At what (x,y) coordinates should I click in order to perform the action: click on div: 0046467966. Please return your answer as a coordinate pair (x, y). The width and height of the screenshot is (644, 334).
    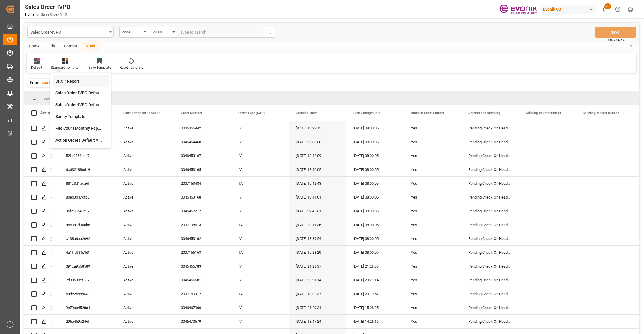
    Looking at the image, I should click on (203, 308).